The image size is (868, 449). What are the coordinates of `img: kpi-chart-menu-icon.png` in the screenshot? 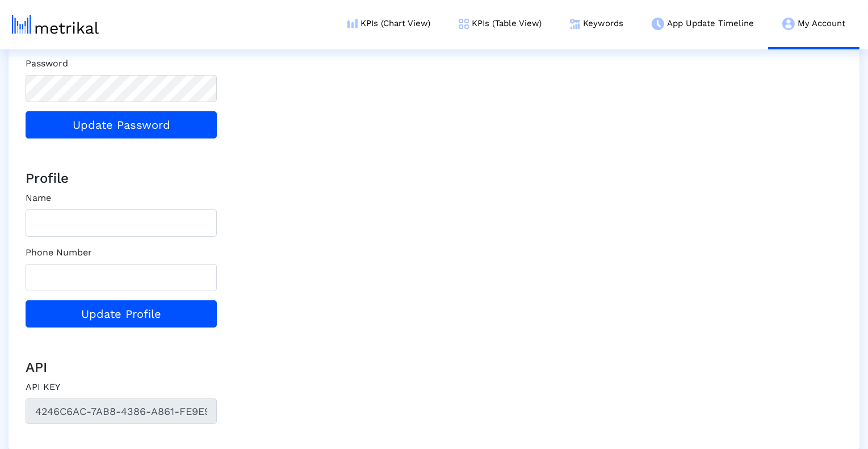 It's located at (353, 23).